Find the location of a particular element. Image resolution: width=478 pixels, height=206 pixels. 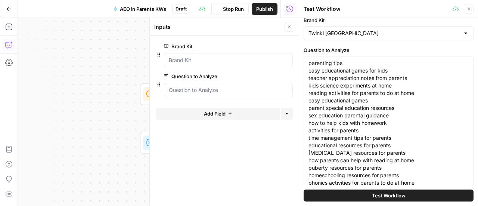

input: Question to Analyze is located at coordinates (228, 90).